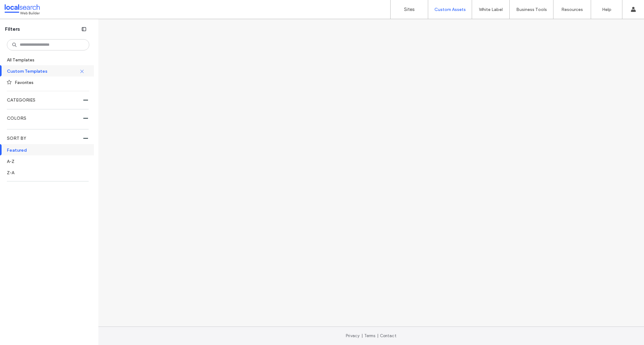  Describe the element at coordinates (48, 172) in the screenshot. I see `label: Z-A` at that location.